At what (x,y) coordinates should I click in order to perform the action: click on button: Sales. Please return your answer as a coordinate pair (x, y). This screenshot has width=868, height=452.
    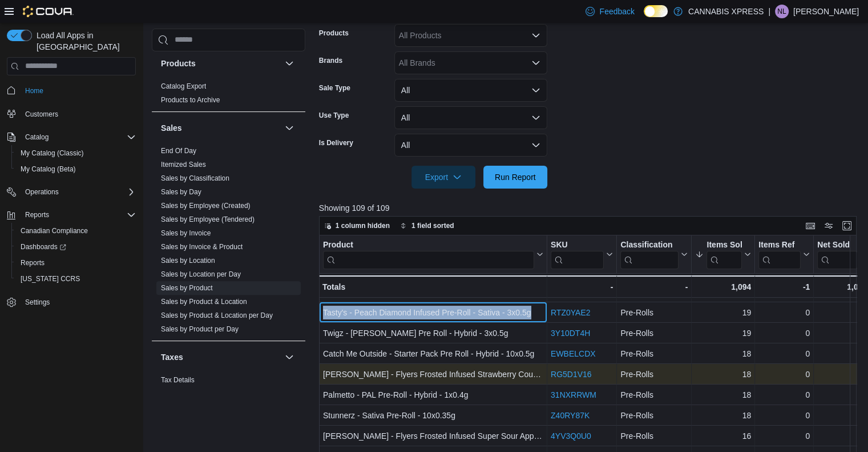
    Looking at the image, I should click on (220, 128).